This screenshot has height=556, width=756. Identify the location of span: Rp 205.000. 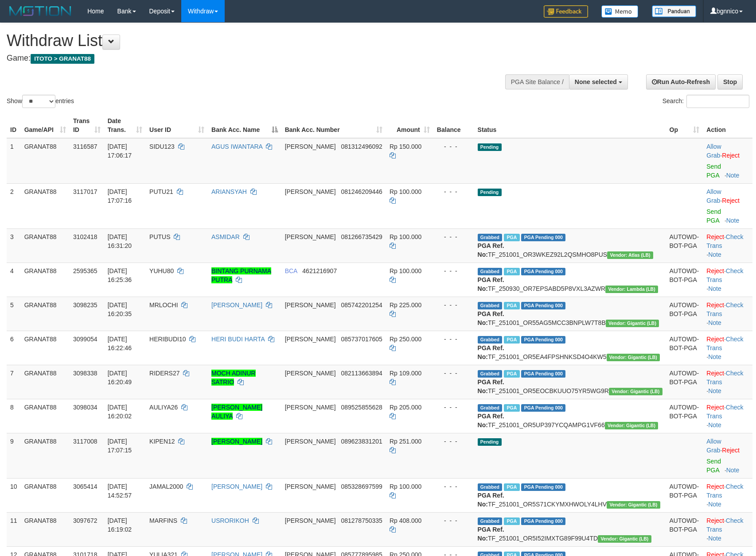
(406, 407).